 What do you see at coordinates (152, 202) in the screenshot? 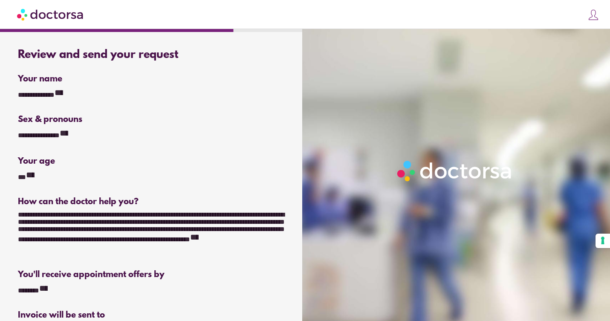
I see `div: How can the doctor help you?` at bounding box center [152, 202].